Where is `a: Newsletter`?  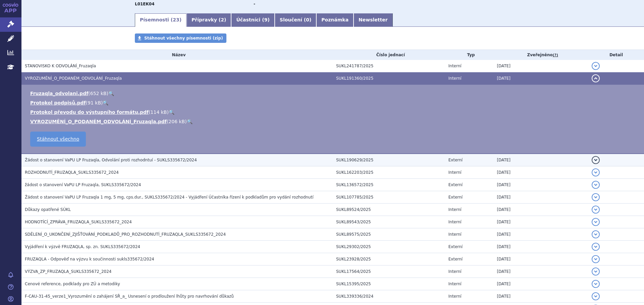 a: Newsletter is located at coordinates (373, 20).